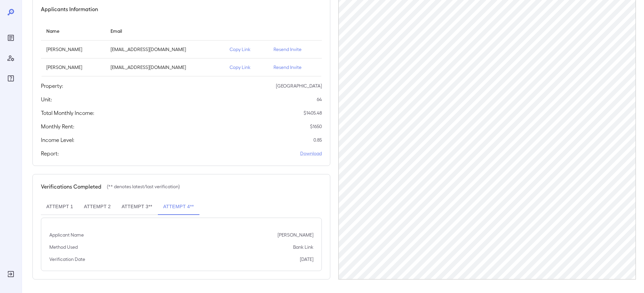  What do you see at coordinates (179, 206) in the screenshot?
I see `button: Attempt 4**` at bounding box center [179, 206].